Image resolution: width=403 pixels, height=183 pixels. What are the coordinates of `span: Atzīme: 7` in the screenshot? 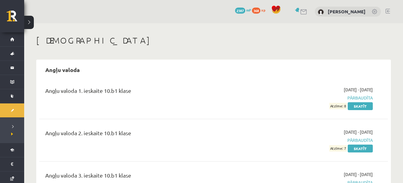 It's located at (338, 148).